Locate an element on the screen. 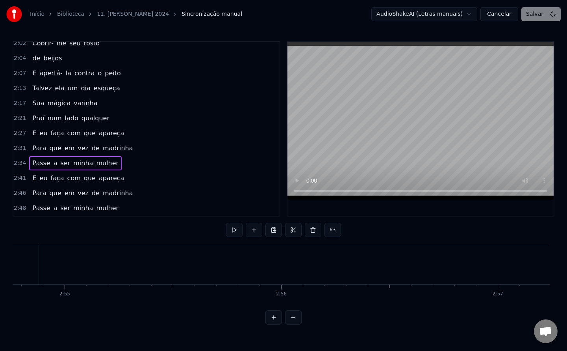 This screenshot has height=351, width=567. span: 2:31 is located at coordinates (20, 148).